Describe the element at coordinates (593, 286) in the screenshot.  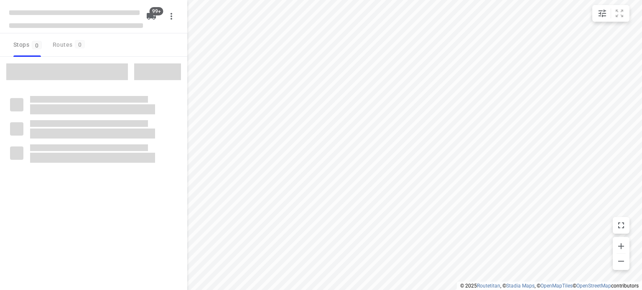
I see `a: OpenStreetMap` at that location.